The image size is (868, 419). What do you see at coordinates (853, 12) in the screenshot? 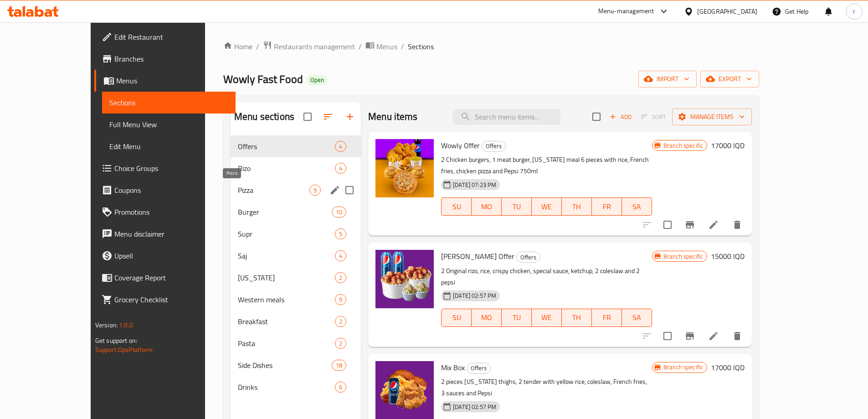
I see `span: r` at bounding box center [853, 12].